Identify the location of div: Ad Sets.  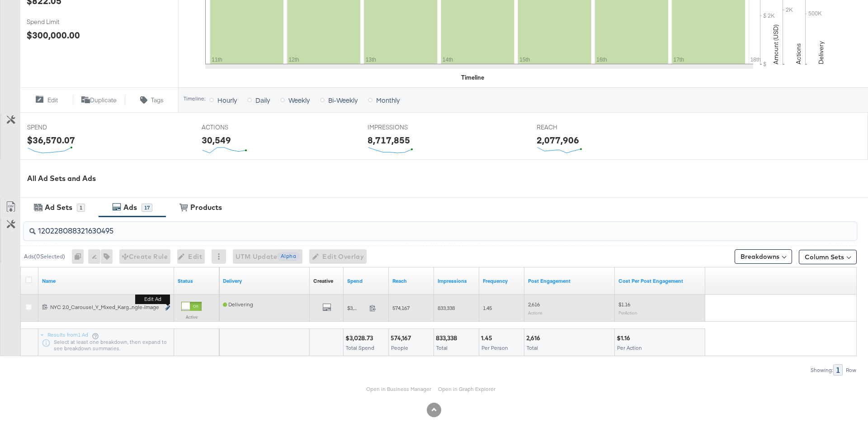
(58, 207).